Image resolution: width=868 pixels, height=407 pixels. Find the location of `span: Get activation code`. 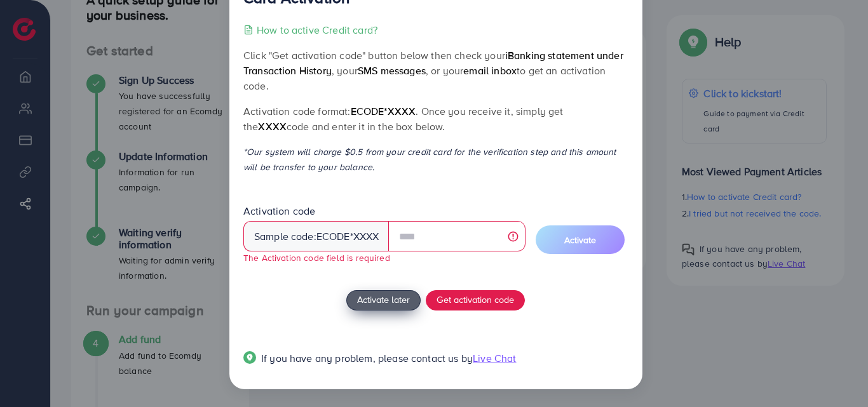

span: Get activation code is located at coordinates (476, 300).